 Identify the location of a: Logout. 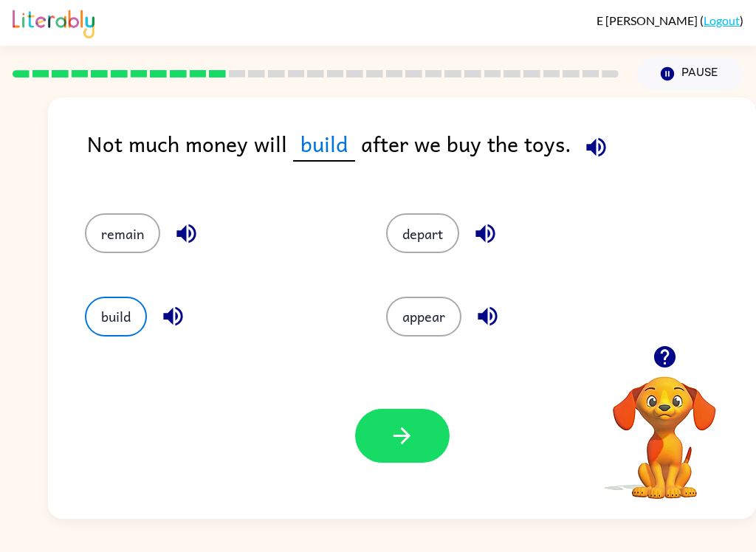
(722, 20).